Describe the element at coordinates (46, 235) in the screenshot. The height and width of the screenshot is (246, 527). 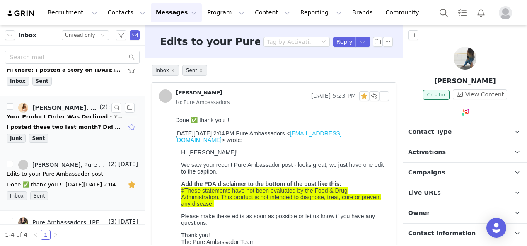
I see `a: 1` at that location.